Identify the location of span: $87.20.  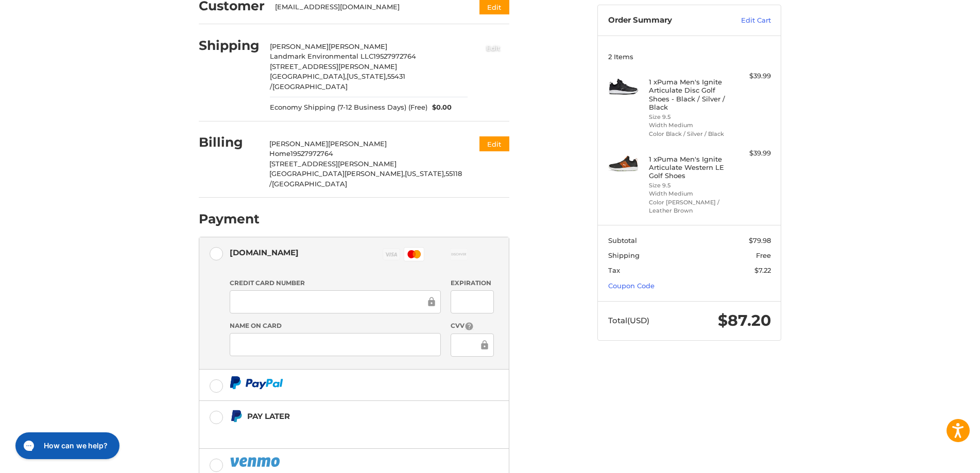
(744, 320).